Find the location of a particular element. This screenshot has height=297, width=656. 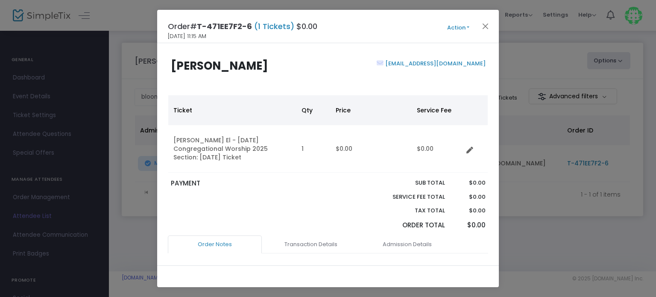

p: Service Fee Total is located at coordinates (409, 197).